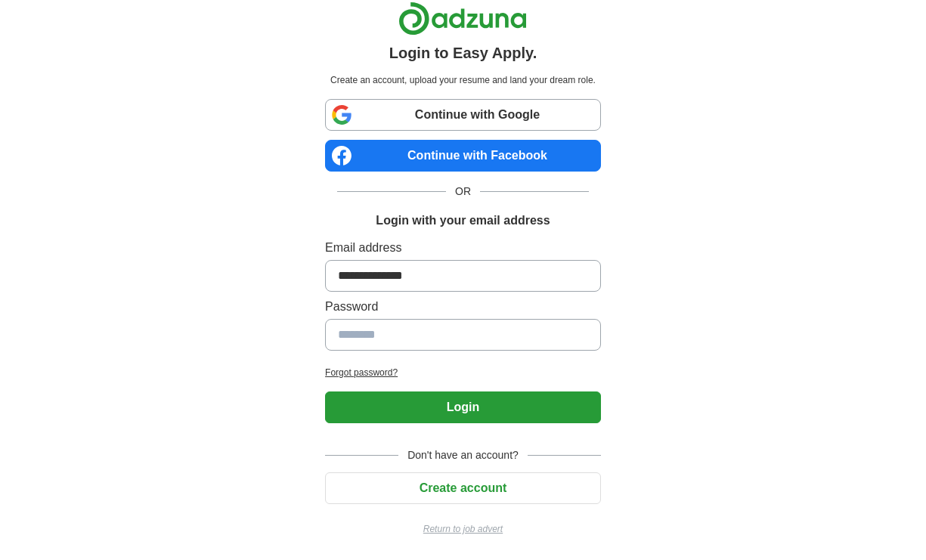  Describe the element at coordinates (463, 221) in the screenshot. I see `h1: Login with your email address` at that location.